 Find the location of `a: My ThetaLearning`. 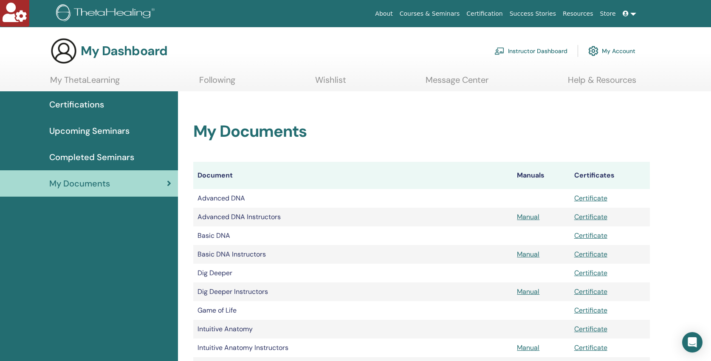

a: My ThetaLearning is located at coordinates (85, 83).